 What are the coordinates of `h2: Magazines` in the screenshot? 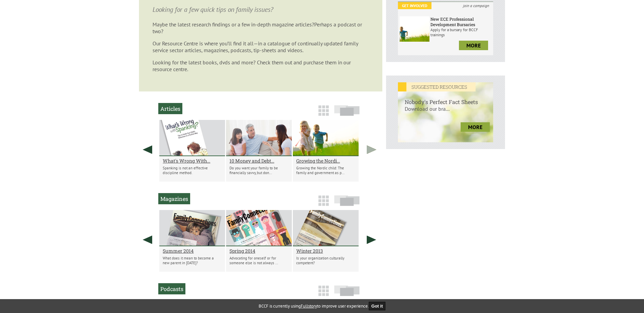 It's located at (174, 198).